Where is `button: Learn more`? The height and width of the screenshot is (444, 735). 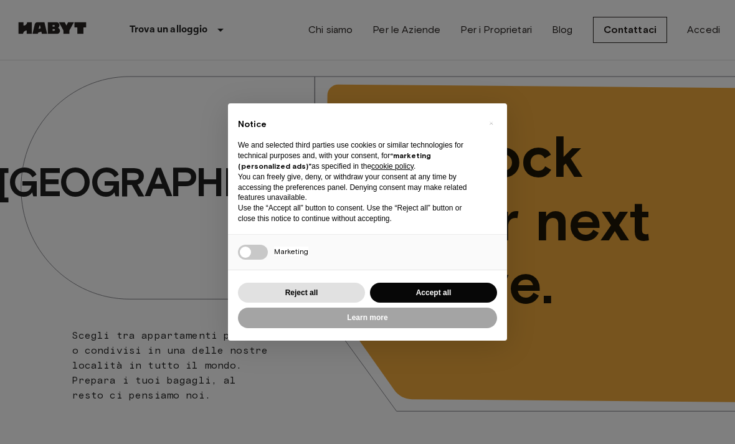 button: Learn more is located at coordinates (367, 318).